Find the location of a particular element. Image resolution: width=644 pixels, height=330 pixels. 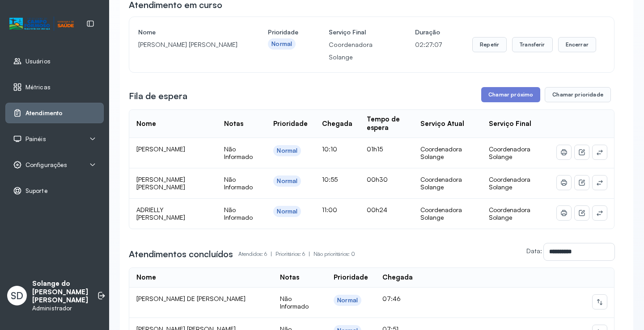

h4: Duração is located at coordinates (428, 32).